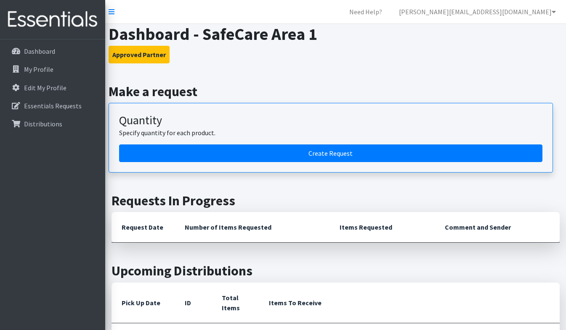 The width and height of the screenshot is (566, 330). What do you see at coordinates (53, 69) in the screenshot?
I see `a: My Profile` at bounding box center [53, 69].